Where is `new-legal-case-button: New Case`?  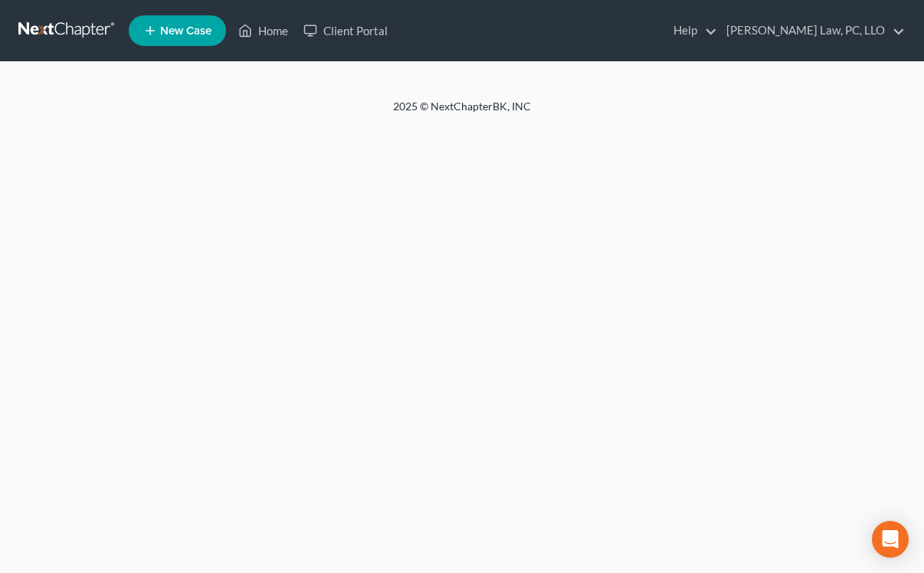
new-legal-case-button: New Case is located at coordinates (177, 31).